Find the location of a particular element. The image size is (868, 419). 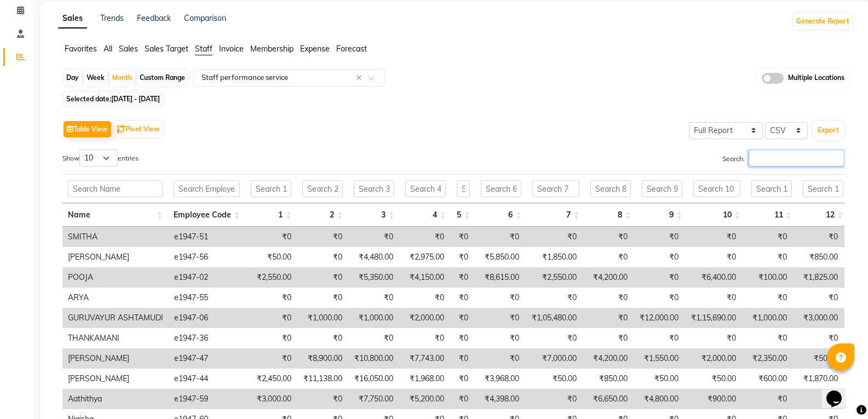

input: Search 8 is located at coordinates (610, 188).